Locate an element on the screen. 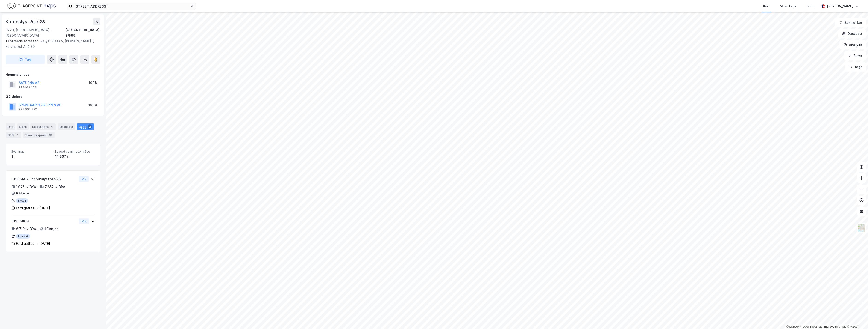  div: Hjemmelshaver is located at coordinates (53, 75).